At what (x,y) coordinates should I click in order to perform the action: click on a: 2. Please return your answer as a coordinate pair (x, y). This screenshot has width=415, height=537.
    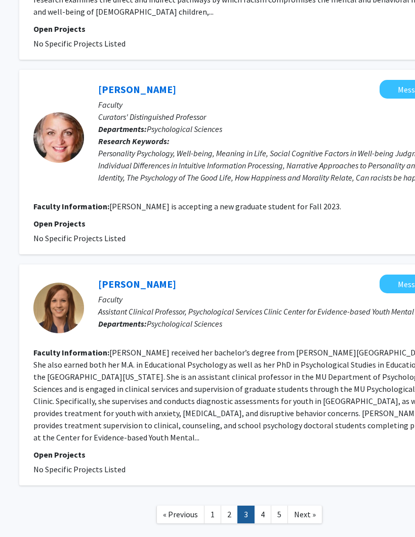
    Looking at the image, I should click on (229, 514).